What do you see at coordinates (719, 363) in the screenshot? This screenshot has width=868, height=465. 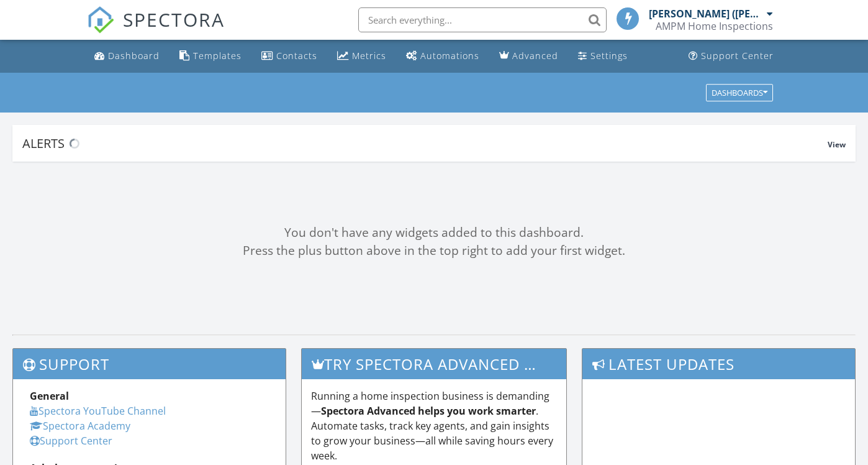 I see `h3: Latest Updates` at bounding box center [719, 363].